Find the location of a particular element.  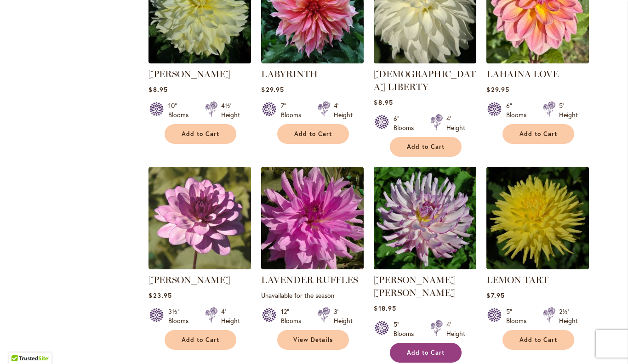

a: La Luna is located at coordinates (199, 61).